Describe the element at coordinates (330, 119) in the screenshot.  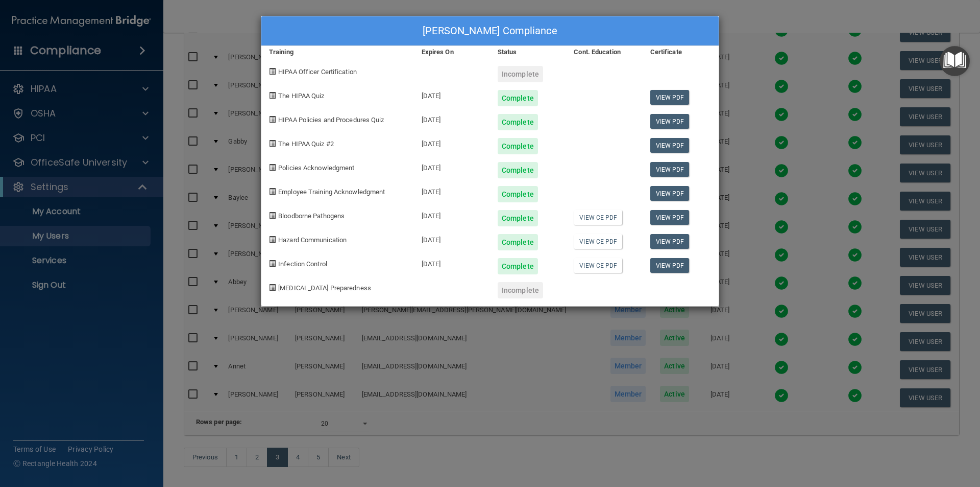
I see `span: HIPAA Policies and Procedures Quiz` at that location.